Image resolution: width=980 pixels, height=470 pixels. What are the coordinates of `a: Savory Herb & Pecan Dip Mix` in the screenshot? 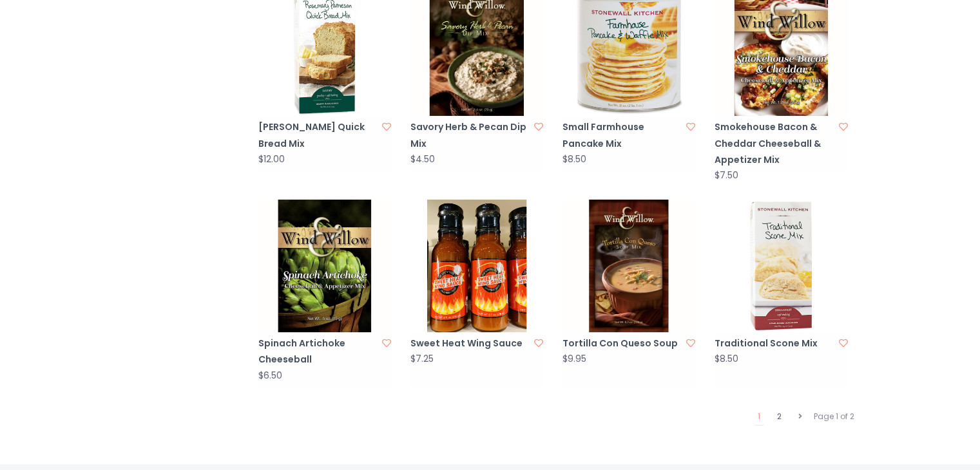 It's located at (470, 136).